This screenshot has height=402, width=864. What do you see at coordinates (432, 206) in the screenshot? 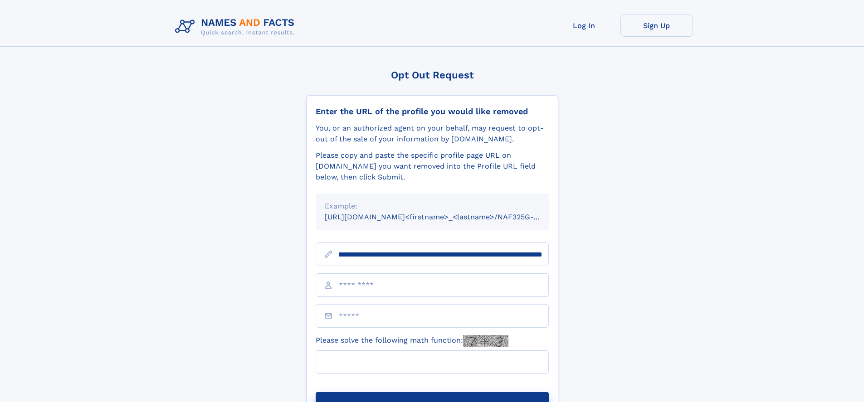
I see `div: Example:` at bounding box center [432, 206].